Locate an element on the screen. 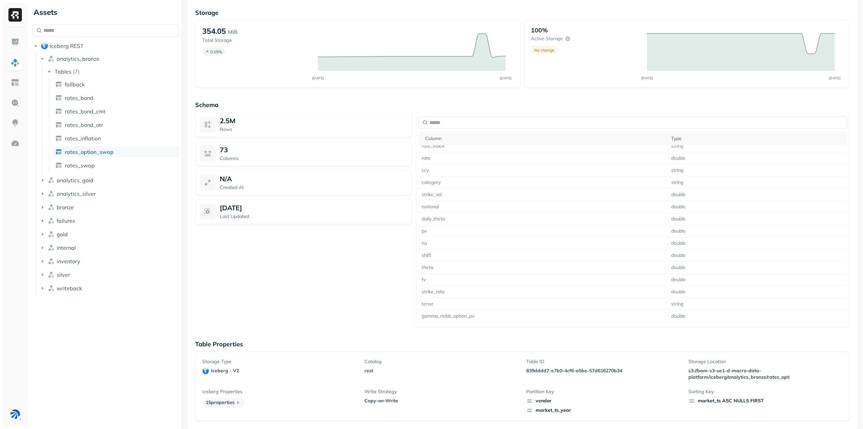 The height and width of the screenshot is (429, 863). td: rate is located at coordinates (543, 158).